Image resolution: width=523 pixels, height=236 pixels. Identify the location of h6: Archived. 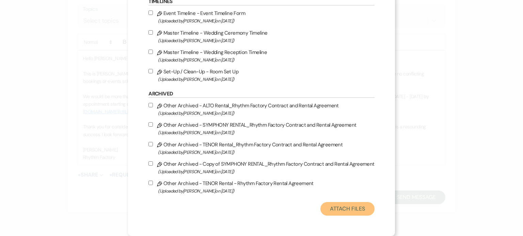
(261, 94).